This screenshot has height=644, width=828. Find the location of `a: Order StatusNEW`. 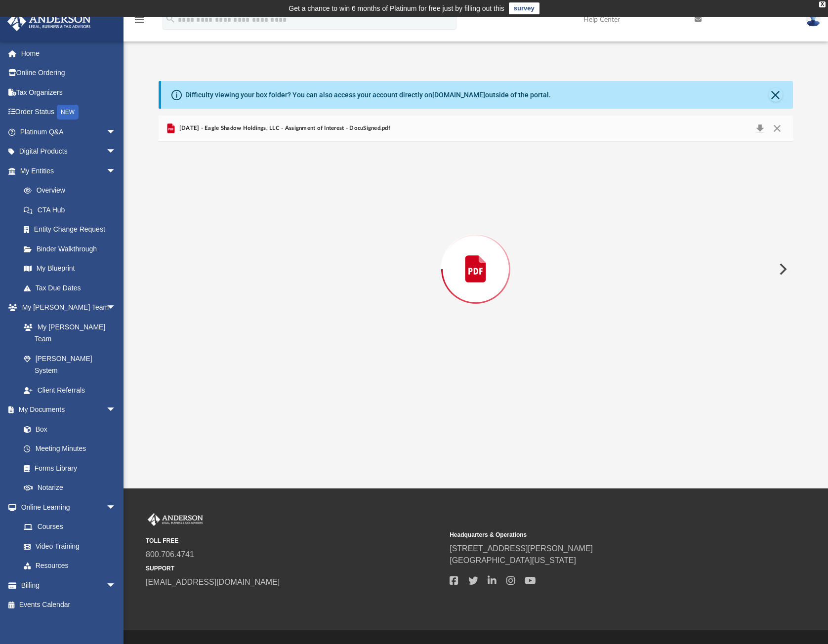

a: Order StatusNEW is located at coordinates (68, 112).